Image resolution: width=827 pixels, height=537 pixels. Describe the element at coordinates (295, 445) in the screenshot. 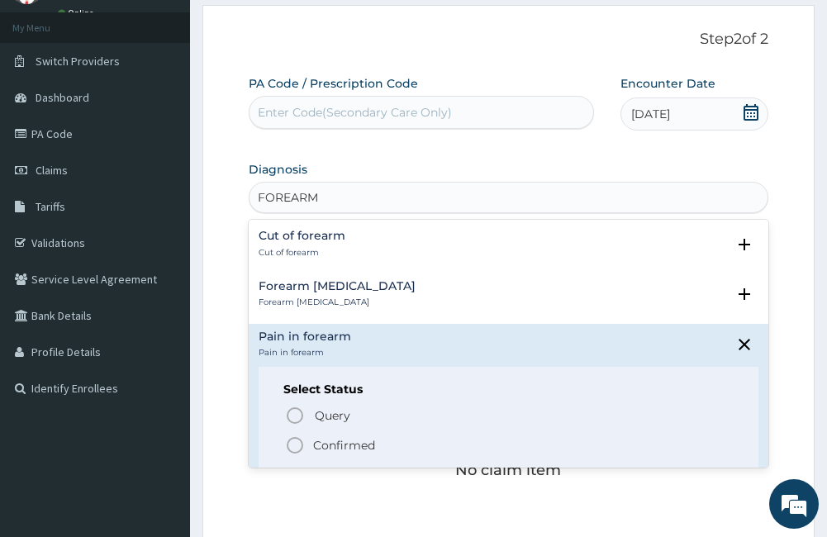

I see `i: status option filled` at that location.